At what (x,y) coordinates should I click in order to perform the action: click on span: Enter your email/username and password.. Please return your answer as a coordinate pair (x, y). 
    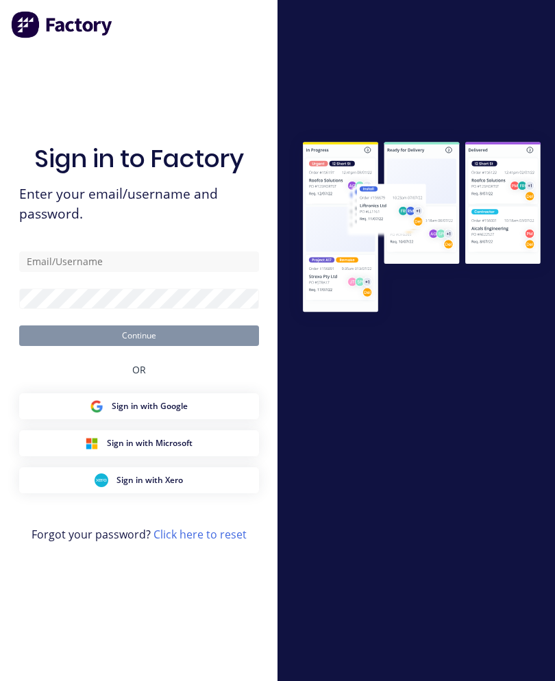
    Looking at the image, I should click on (139, 204).